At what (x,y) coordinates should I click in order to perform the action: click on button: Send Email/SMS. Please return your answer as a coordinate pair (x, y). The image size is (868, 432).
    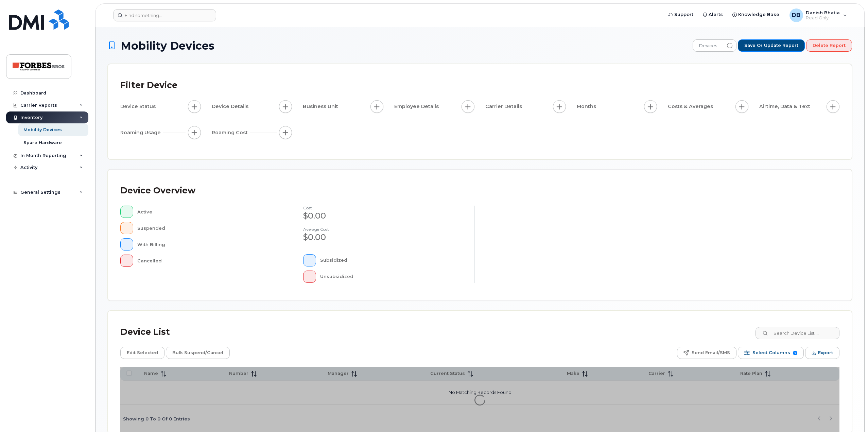
    Looking at the image, I should click on (707, 352).